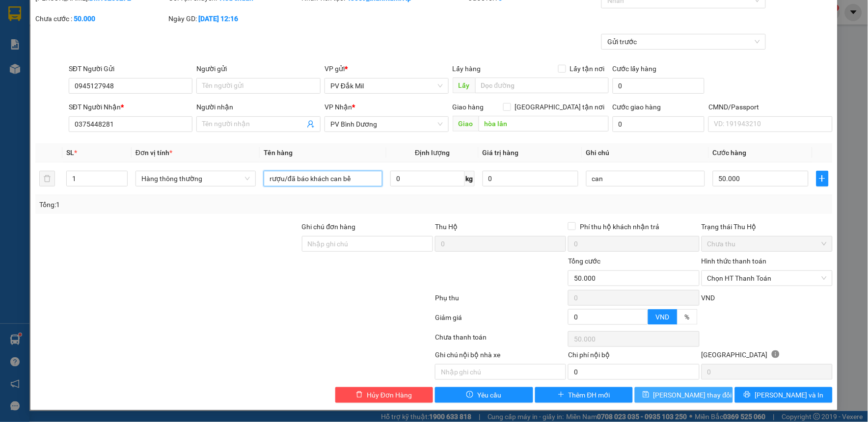 This screenshot has width=868, height=422. Describe the element at coordinates (465, 124) in the screenshot. I see `span: Giao` at that location.